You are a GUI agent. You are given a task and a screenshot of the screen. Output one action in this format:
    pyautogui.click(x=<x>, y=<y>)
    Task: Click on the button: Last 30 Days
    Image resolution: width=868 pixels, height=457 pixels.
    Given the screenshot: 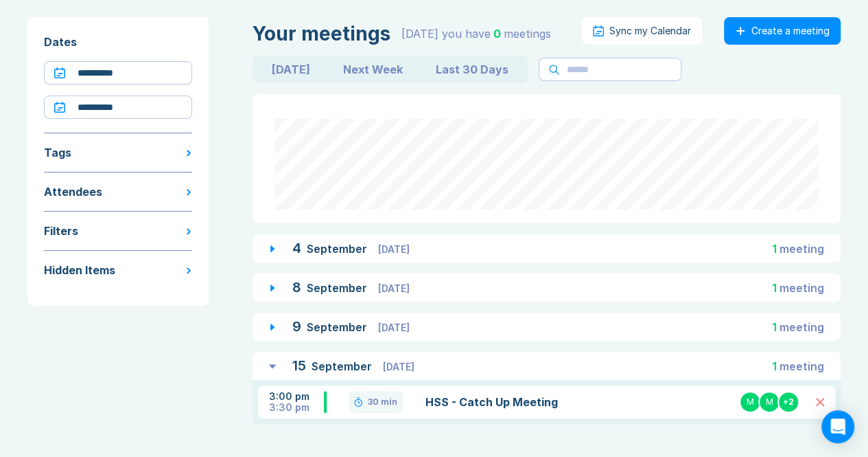 What is the action you would take?
    pyautogui.click(x=472, y=69)
    